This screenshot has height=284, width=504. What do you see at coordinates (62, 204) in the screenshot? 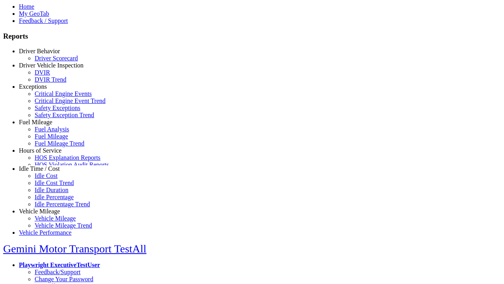
I see `a: Idle Percentage Trend` at bounding box center [62, 204].